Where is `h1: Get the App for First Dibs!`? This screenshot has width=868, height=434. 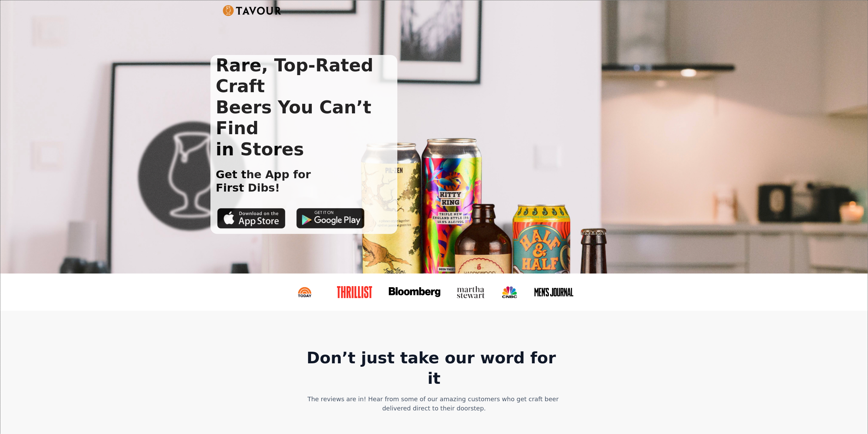 h1: Get the App for First Dibs! is located at coordinates (261, 181).